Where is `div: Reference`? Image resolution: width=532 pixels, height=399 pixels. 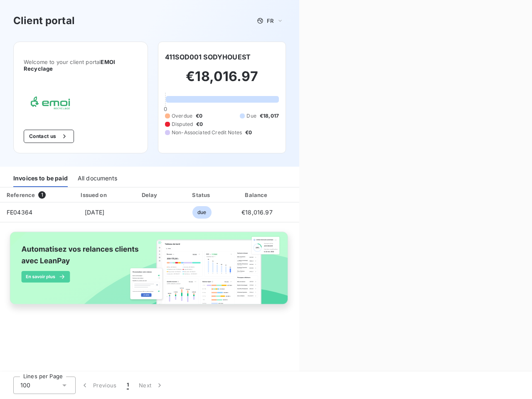
div: Reference is located at coordinates (21, 195).